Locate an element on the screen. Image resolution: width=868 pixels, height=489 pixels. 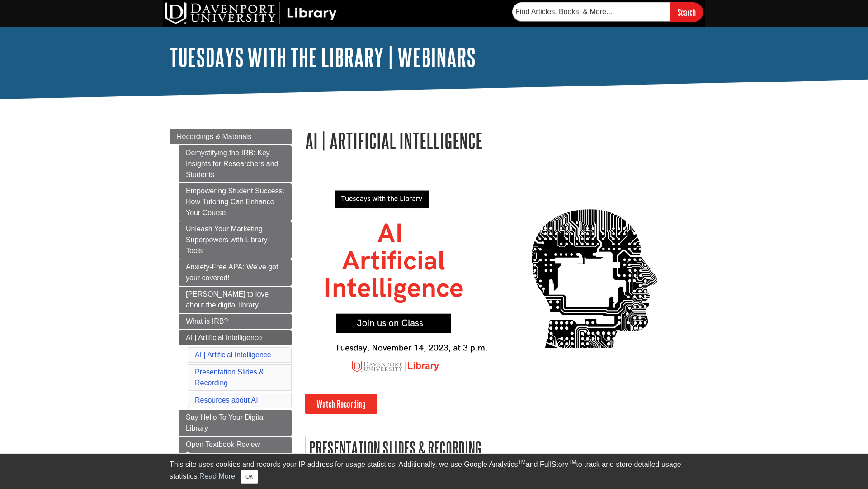
a: Open Textbook Review Program is located at coordinates (235, 450).